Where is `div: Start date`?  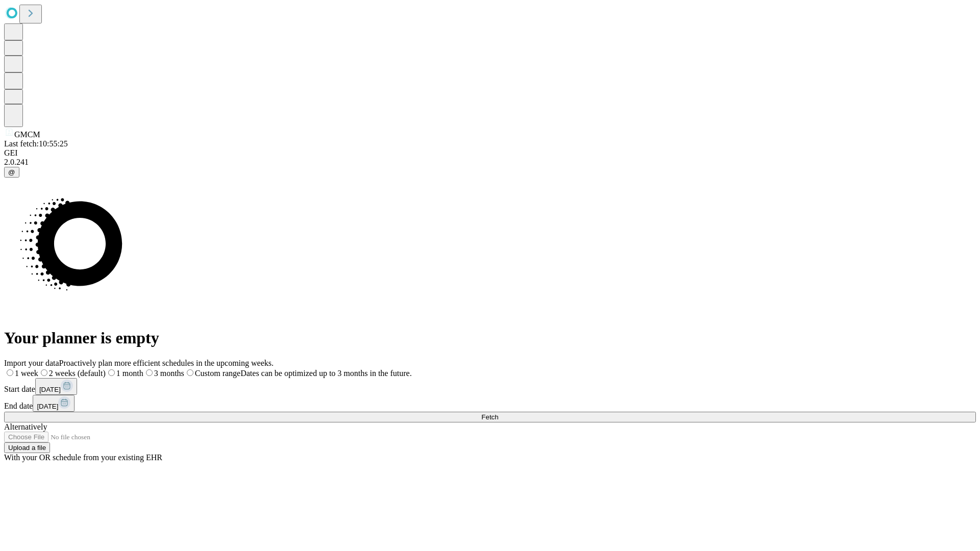
div: Start date is located at coordinates (490, 386).